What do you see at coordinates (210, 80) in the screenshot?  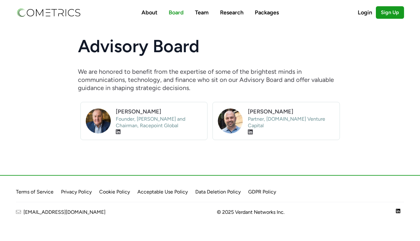 I see `p: We are honored to benefit from the expertise of some of the brightest minds in communications, te...` at bounding box center [210, 80].